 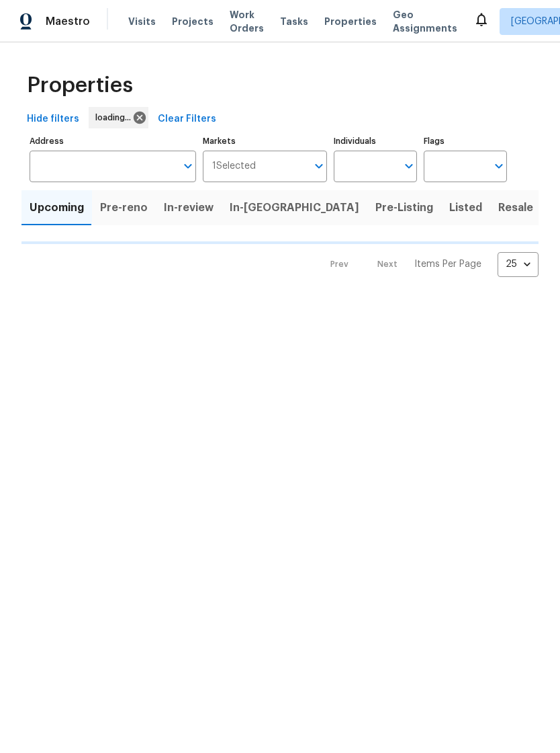 I want to click on span: Geo Assignments, so click(x=426, y=22).